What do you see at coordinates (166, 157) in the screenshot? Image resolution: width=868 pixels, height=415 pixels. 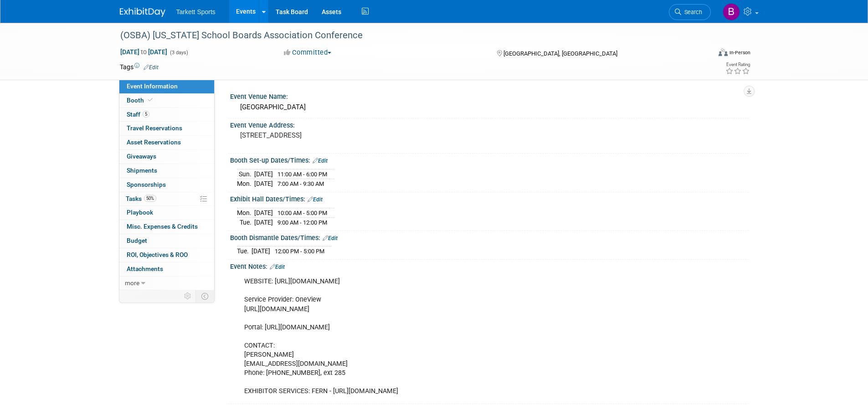 I see `a: Giveaways` at bounding box center [166, 157].